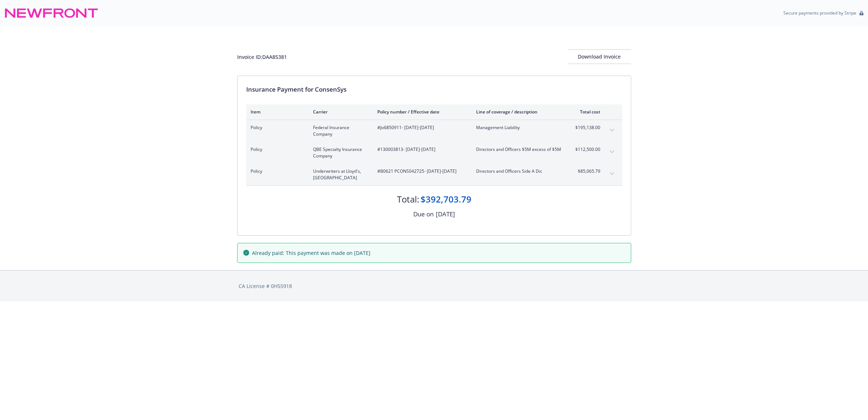 The image size is (868, 420). Describe the element at coordinates (434, 89) in the screenshot. I see `div: Insurance Payment for ConsenSys` at that location.